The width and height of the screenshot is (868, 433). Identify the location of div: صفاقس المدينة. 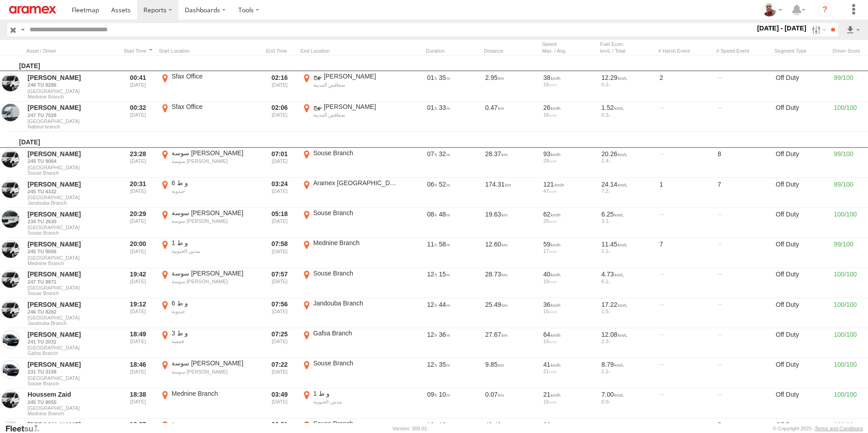
(356, 115).